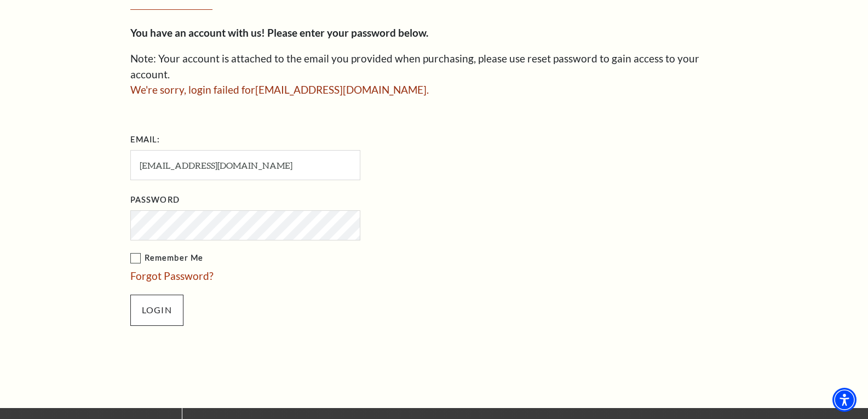  What do you see at coordinates (845, 400) in the screenshot?
I see `div: Accessibility Menu` at bounding box center [845, 400].